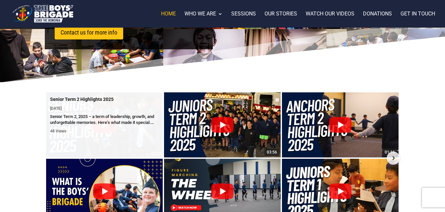 This screenshot has height=212, width=445. What do you see at coordinates (43, 14) in the screenshot?
I see `img: The Boys' Brigade 33rd Vic Boronia` at bounding box center [43, 14].